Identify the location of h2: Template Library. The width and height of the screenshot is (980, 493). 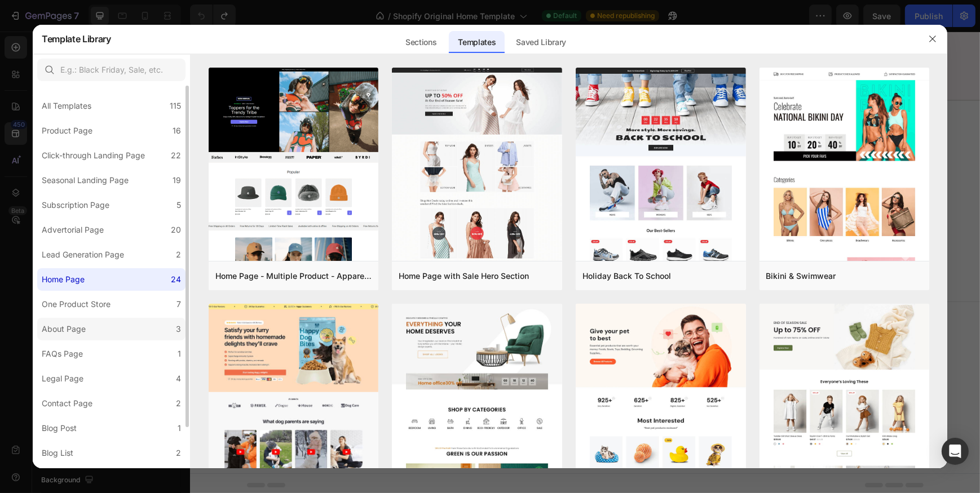
(76, 39).